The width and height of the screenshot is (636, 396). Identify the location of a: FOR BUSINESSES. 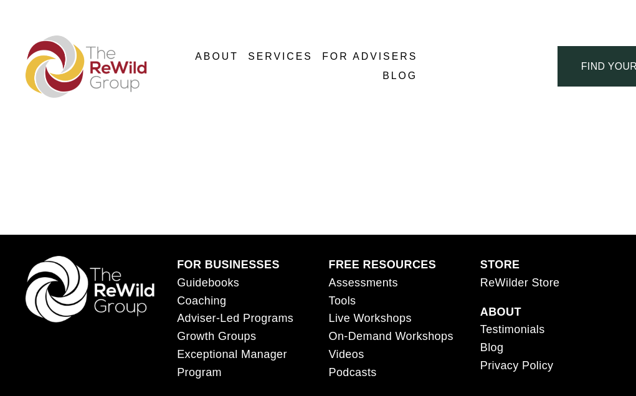
(228, 265).